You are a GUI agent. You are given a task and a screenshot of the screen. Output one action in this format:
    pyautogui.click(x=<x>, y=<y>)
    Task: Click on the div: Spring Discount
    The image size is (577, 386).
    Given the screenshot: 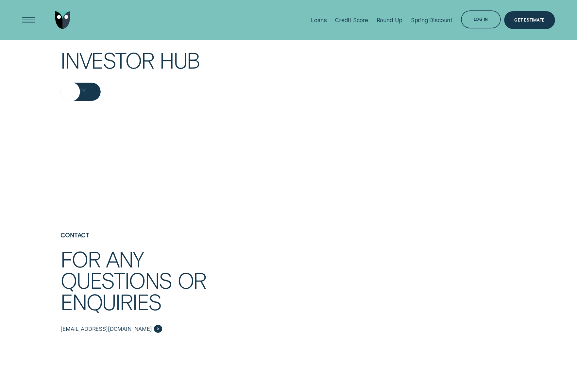 What is the action you would take?
    pyautogui.click(x=432, y=20)
    